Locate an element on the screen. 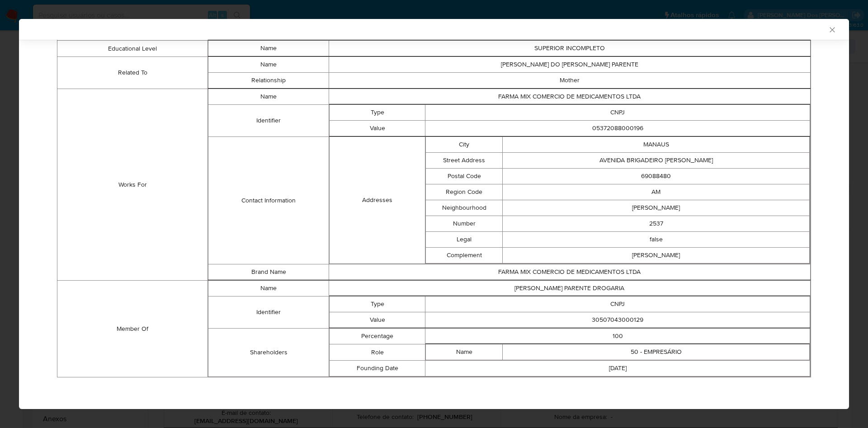 The width and height of the screenshot is (868, 428). div: closure-recommendation-modal is located at coordinates (434, 214).